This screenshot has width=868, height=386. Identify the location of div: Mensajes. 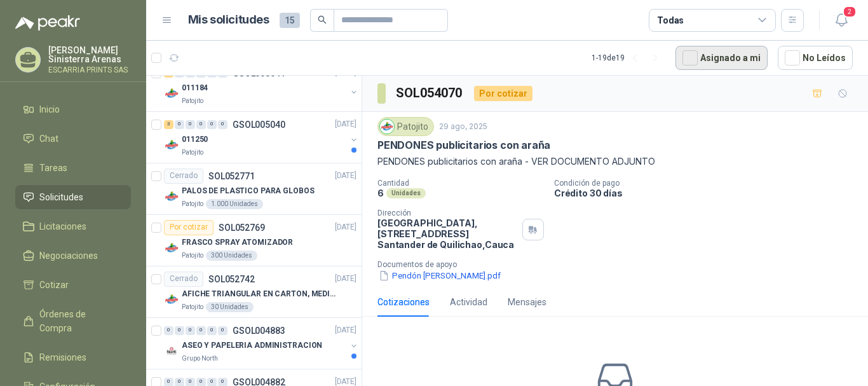
(527, 302).